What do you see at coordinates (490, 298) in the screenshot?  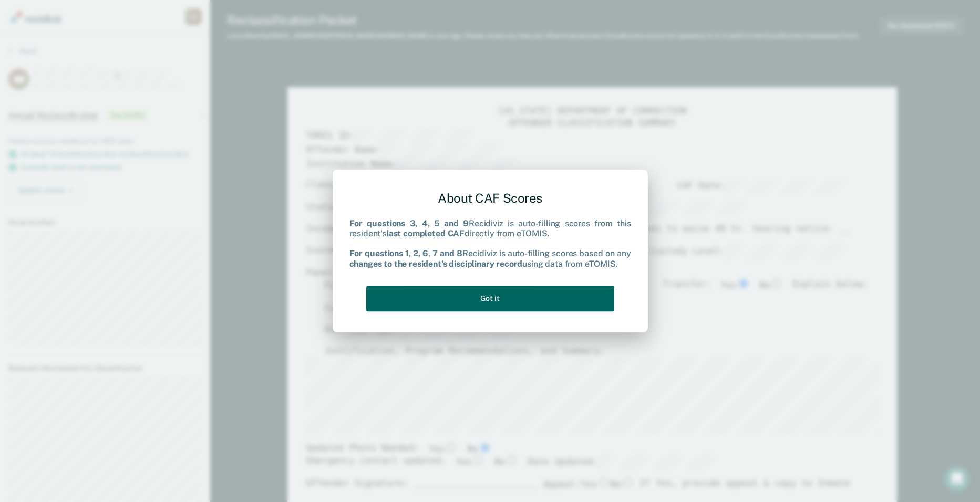 I see `button: Got it` at bounding box center [490, 298].